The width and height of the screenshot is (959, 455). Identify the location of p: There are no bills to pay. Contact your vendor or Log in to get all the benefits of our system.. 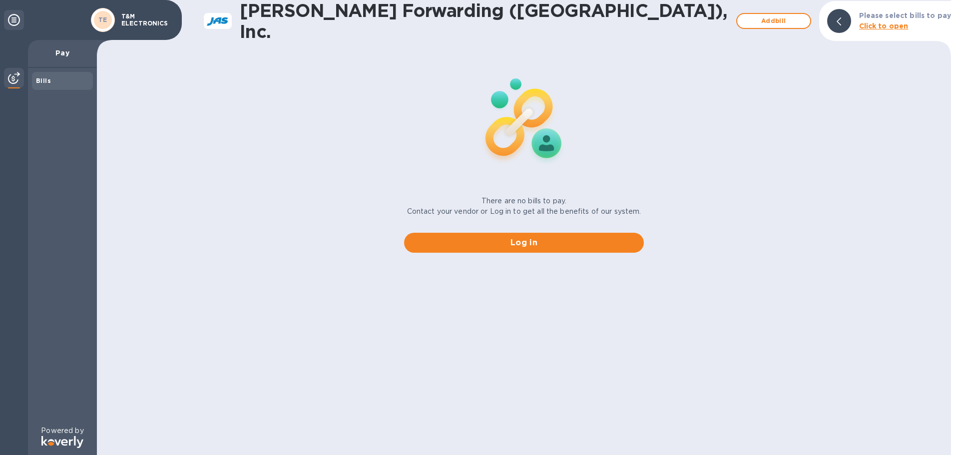
(524, 206).